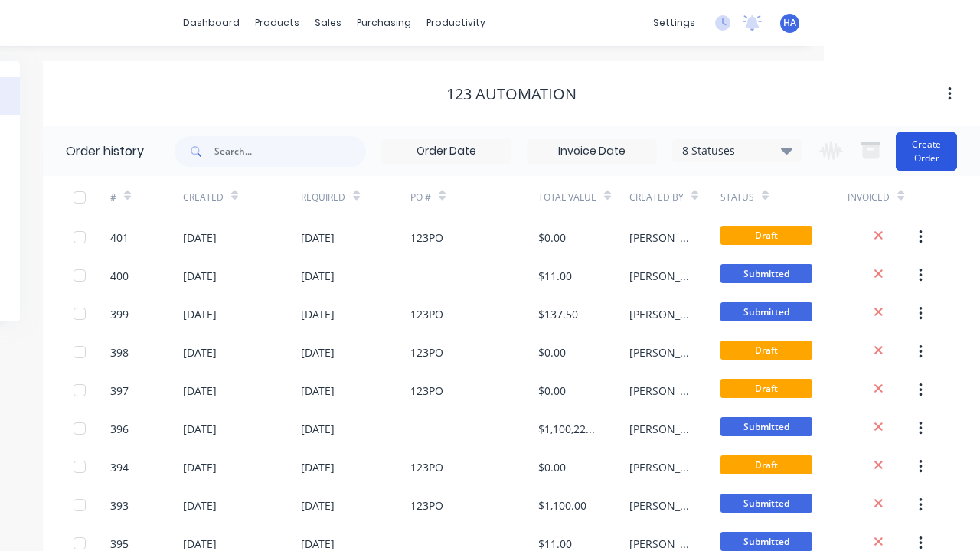  What do you see at coordinates (384, 23) in the screenshot?
I see `div: purchasing` at bounding box center [384, 23].